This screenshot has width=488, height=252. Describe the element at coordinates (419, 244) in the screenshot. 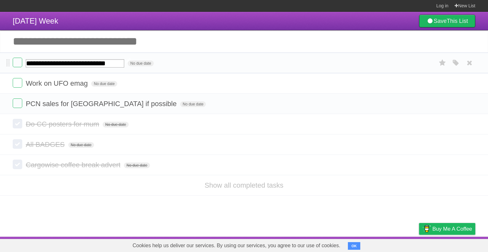

I see `a: Privacy` at that location.